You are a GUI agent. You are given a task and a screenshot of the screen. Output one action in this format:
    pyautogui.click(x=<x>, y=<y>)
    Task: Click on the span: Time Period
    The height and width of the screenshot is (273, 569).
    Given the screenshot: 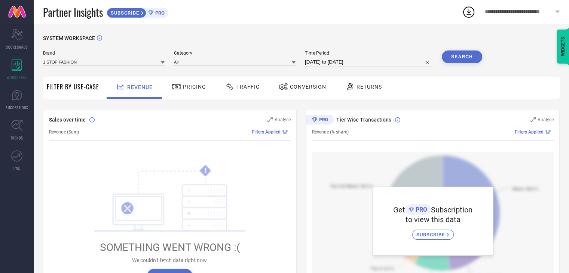 What is the action you would take?
    pyautogui.click(x=368, y=53)
    